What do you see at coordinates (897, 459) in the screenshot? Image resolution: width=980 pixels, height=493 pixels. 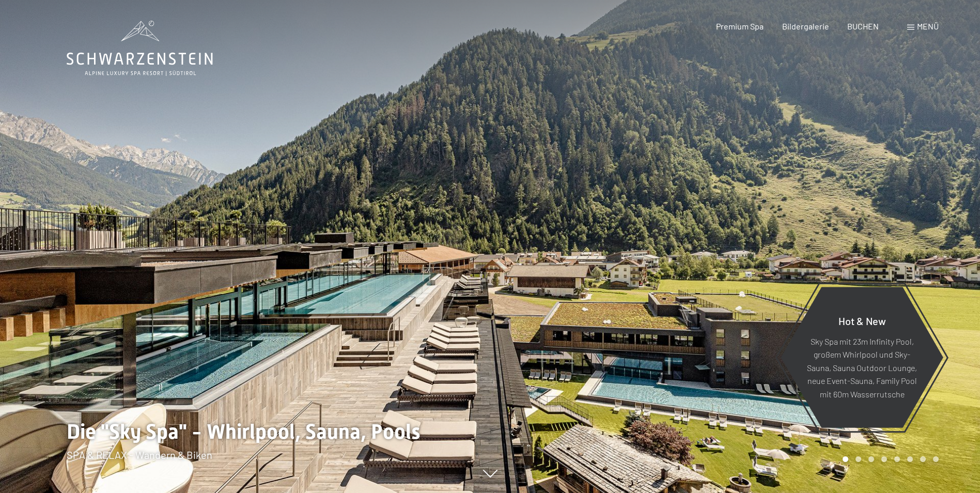 I see `div: Carousel Page 5` at bounding box center [897, 459].